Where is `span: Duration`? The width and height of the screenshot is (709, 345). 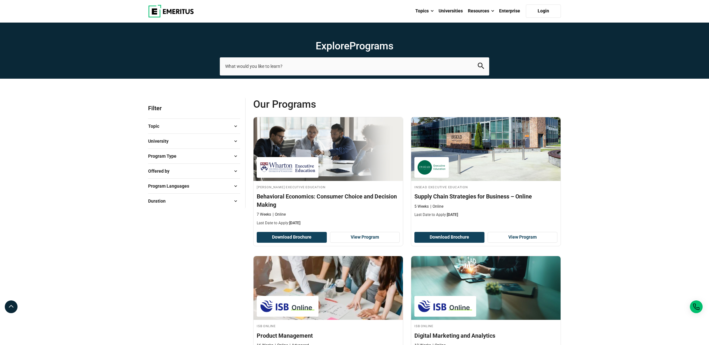 span: Duration is located at coordinates (159, 201).